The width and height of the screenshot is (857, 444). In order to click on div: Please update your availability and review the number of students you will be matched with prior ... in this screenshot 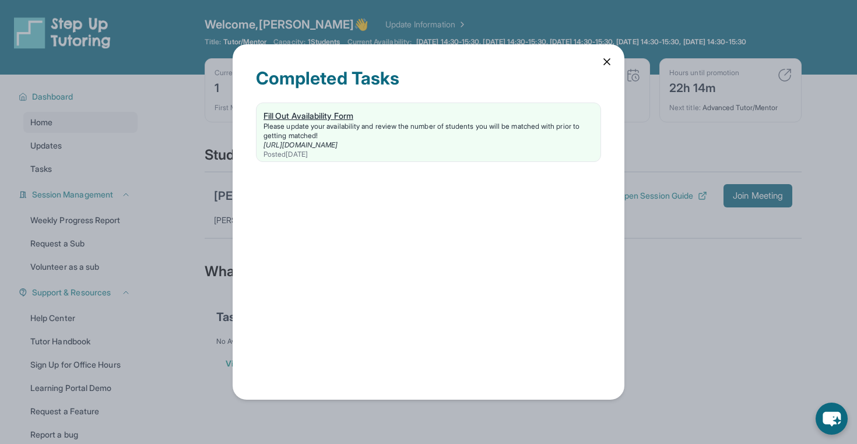, I will do `click(429, 131)`.